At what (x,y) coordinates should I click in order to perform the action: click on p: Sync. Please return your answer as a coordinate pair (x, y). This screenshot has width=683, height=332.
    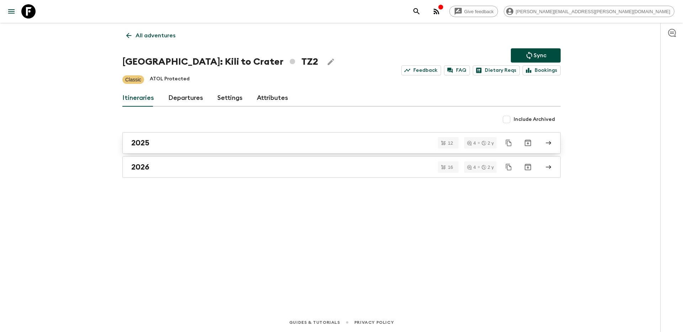
    Looking at the image, I should click on (540, 56).